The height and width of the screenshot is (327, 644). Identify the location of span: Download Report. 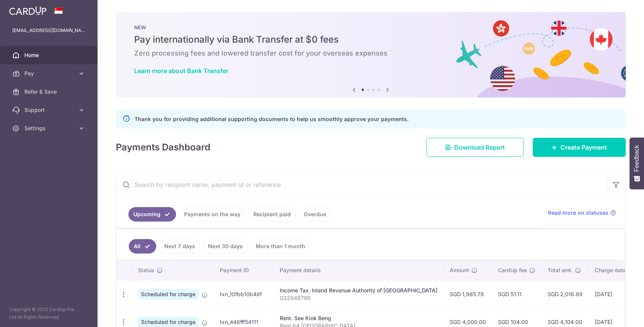
(479, 147).